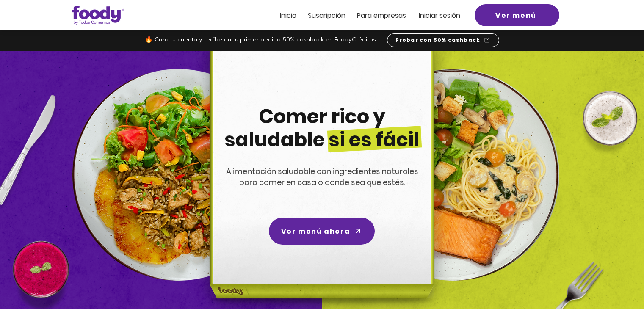 The width and height of the screenshot is (644, 309). Describe the element at coordinates (327, 15) in the screenshot. I see `span: Suscripción` at that location.